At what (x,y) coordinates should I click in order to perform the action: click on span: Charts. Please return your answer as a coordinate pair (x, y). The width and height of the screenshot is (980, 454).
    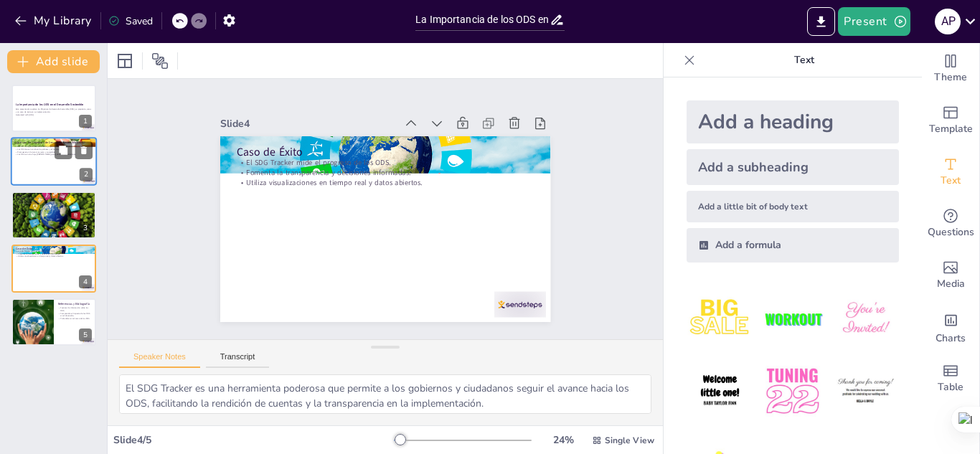
    Looking at the image, I should click on (950, 338).